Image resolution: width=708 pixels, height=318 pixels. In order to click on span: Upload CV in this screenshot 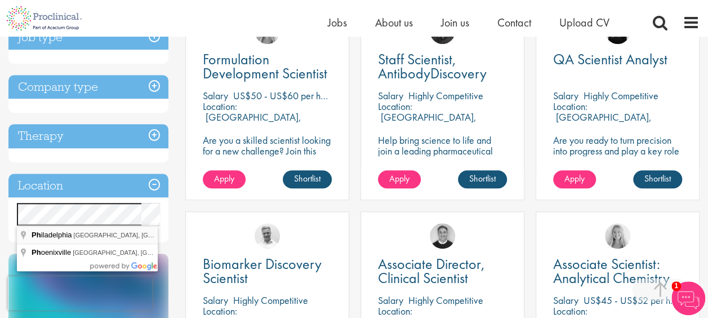, I will do `click(584, 23)`.